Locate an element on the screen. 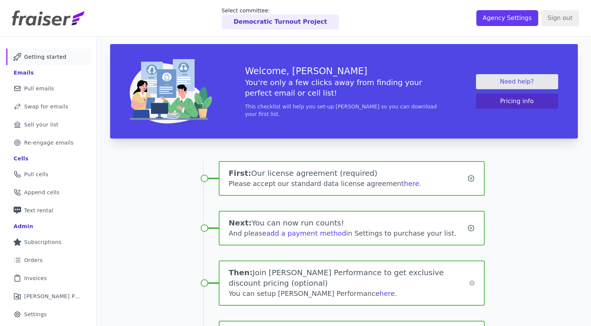  a: Append cells is located at coordinates (48, 193).